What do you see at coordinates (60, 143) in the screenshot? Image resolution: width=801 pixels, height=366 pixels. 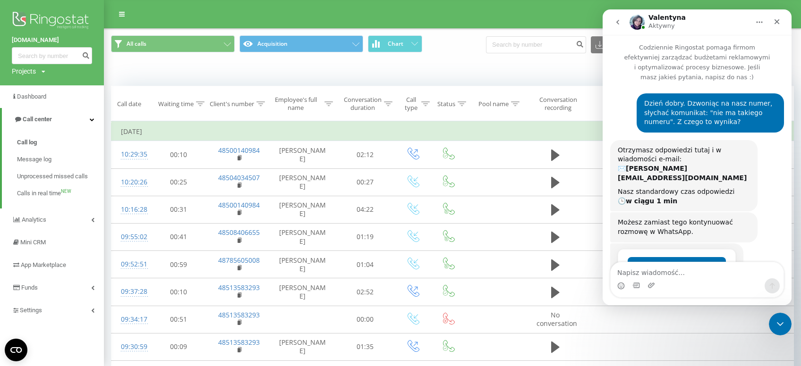 I see `a: Call log` at bounding box center [60, 143].